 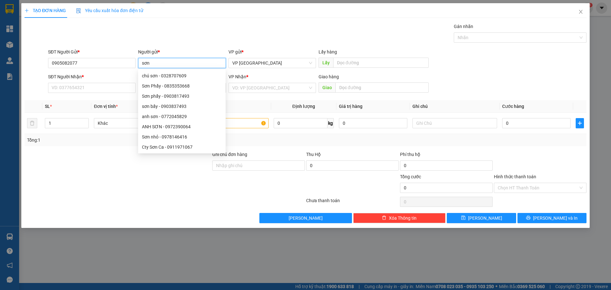 I want to click on div: chú sơn - 0328707609, so click(x=182, y=76).